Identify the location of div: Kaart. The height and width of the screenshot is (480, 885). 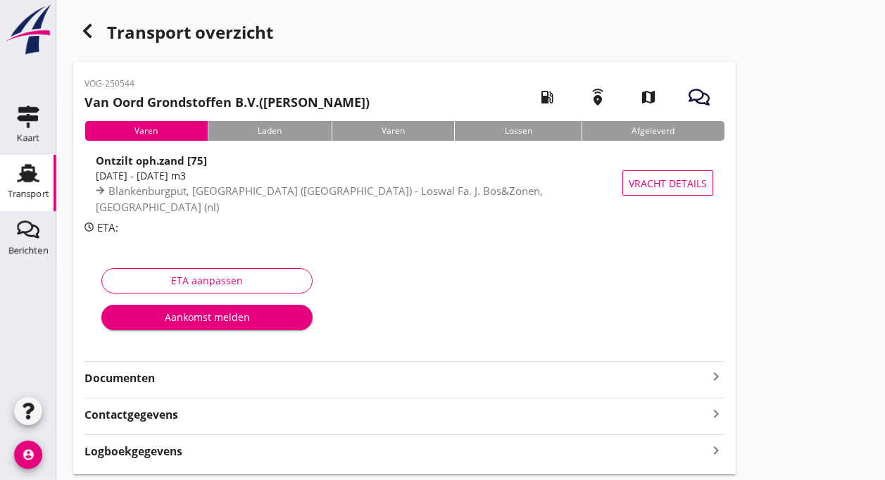
(28, 137).